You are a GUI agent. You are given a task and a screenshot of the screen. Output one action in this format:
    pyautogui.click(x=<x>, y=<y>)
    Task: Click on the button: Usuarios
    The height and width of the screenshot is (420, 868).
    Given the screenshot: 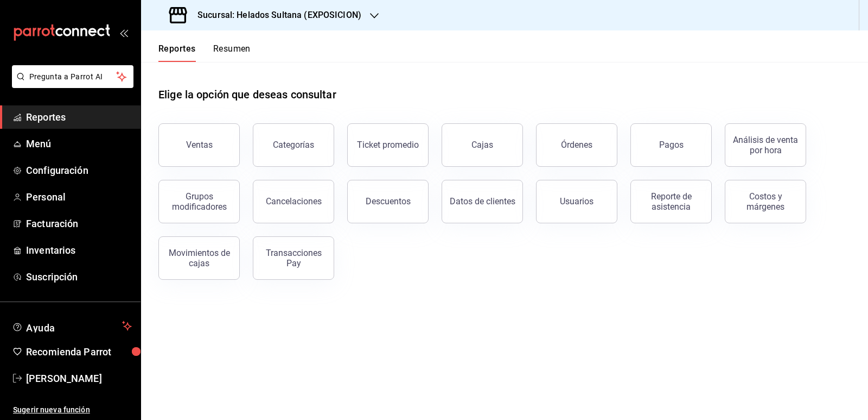 What is the action you would take?
    pyautogui.click(x=577, y=201)
    